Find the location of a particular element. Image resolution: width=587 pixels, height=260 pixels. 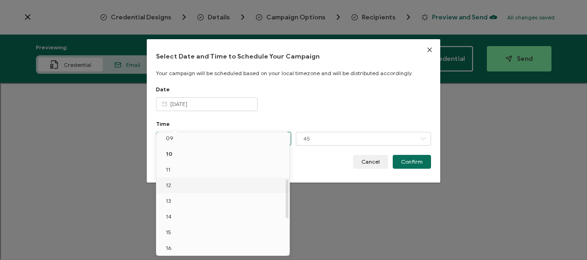

div: dialog is located at coordinates (294, 111).